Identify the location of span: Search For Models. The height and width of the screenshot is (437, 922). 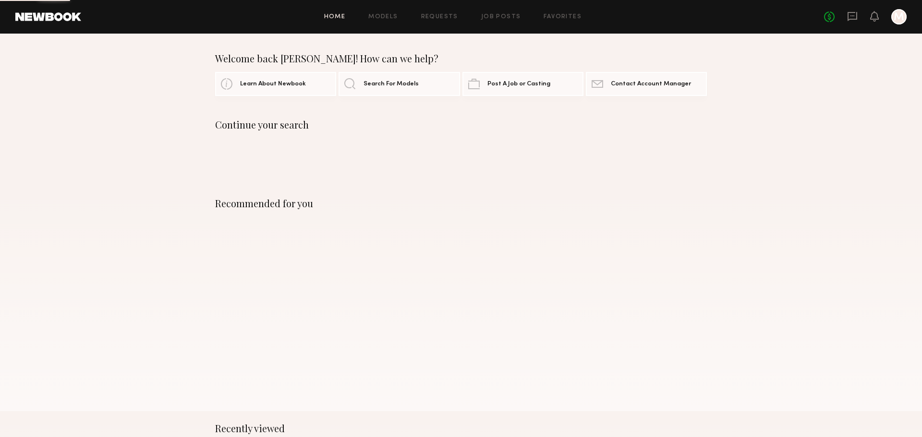
(391, 84).